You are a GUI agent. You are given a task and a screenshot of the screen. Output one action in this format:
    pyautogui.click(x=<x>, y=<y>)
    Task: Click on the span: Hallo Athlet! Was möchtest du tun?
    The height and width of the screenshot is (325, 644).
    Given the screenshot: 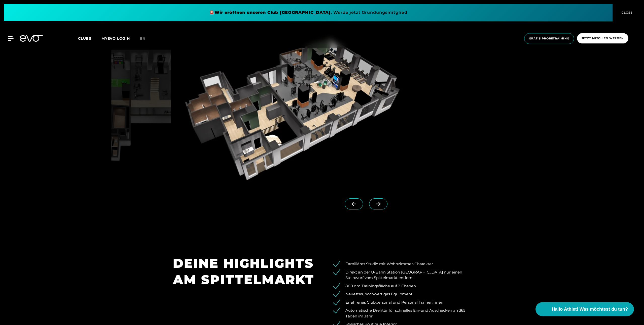 What is the action you would take?
    pyautogui.click(x=589, y=310)
    